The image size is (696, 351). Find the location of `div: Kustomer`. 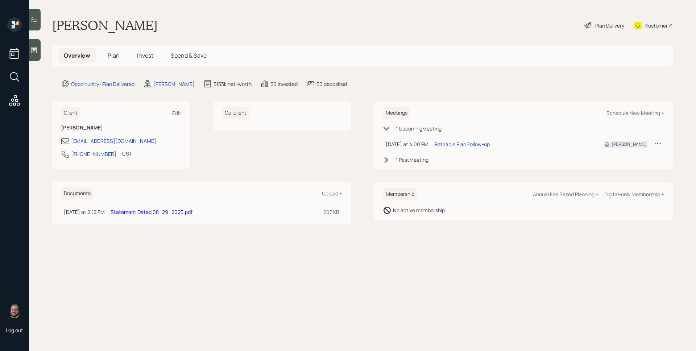

div: Kustomer is located at coordinates (657, 25).